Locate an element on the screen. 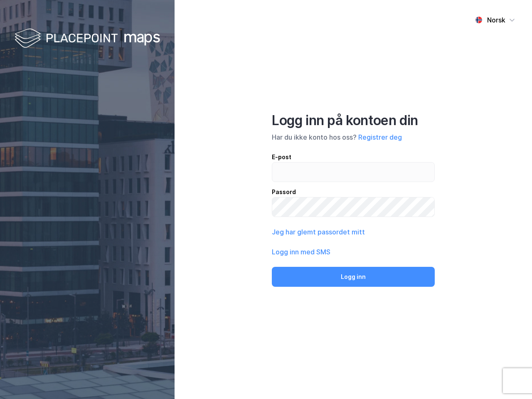 The height and width of the screenshot is (399, 532). div: Logg inn på kontoen din is located at coordinates (353, 120).